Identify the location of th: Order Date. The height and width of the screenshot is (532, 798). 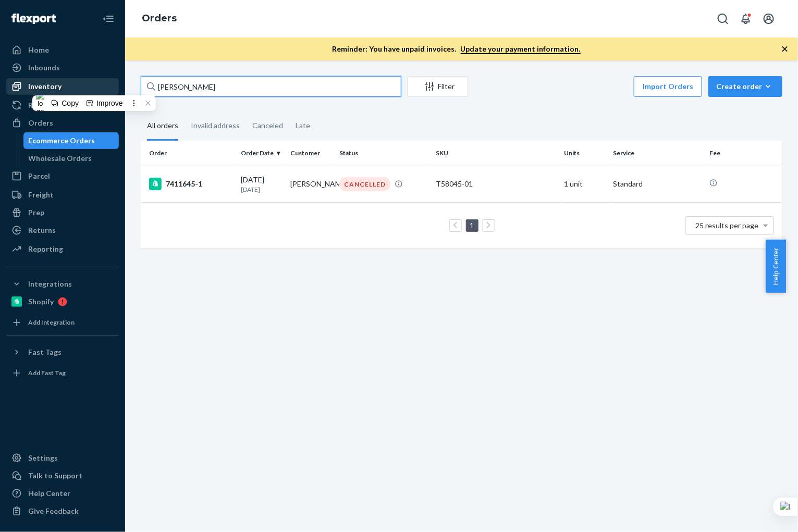
(262, 153).